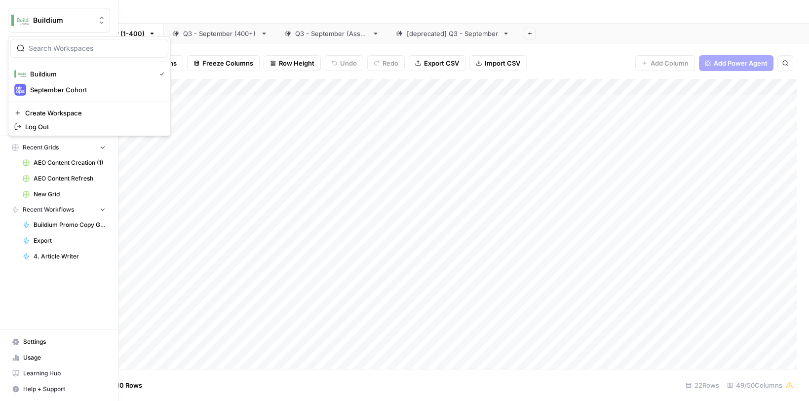  Describe the element at coordinates (386, 63) in the screenshot. I see `button: Redo` at that location.